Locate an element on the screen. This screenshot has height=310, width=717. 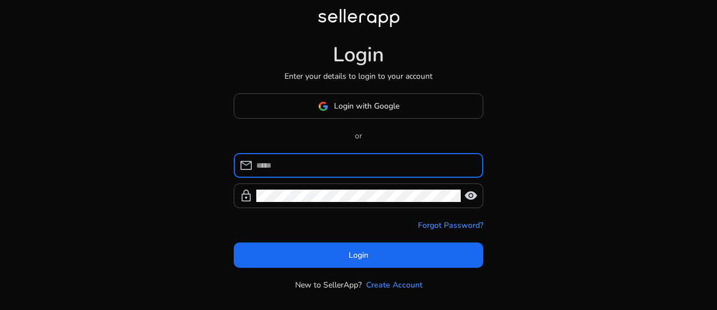
p: New to SellerApp? is located at coordinates (328, 285).